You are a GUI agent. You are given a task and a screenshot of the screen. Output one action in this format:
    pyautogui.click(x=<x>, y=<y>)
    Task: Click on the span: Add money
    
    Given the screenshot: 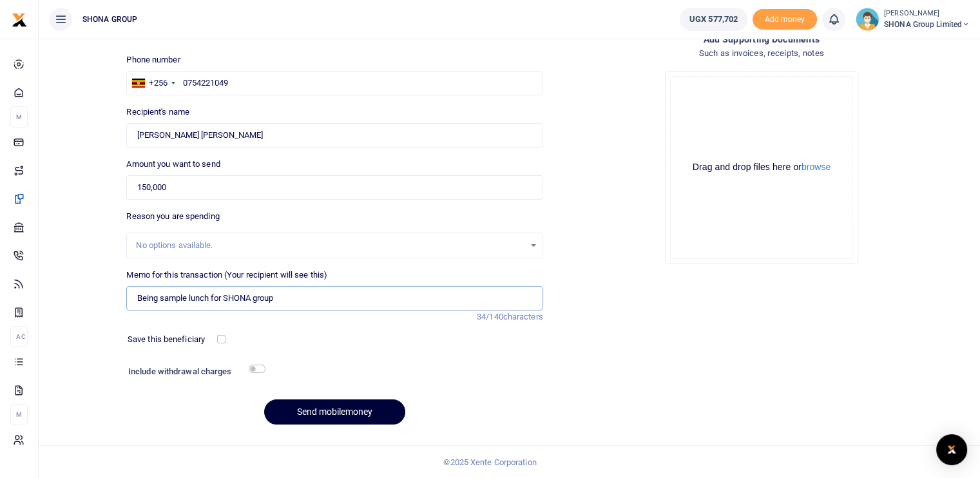 What is the action you would take?
    pyautogui.click(x=784, y=19)
    